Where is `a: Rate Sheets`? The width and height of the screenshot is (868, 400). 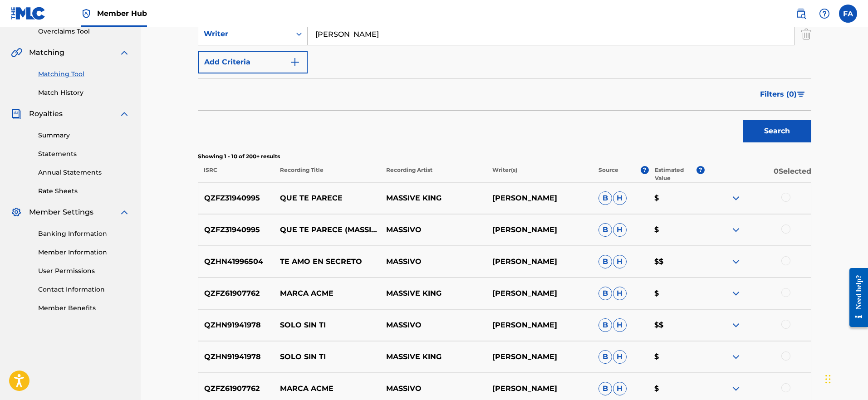 a: Rate Sheets is located at coordinates (84, 191).